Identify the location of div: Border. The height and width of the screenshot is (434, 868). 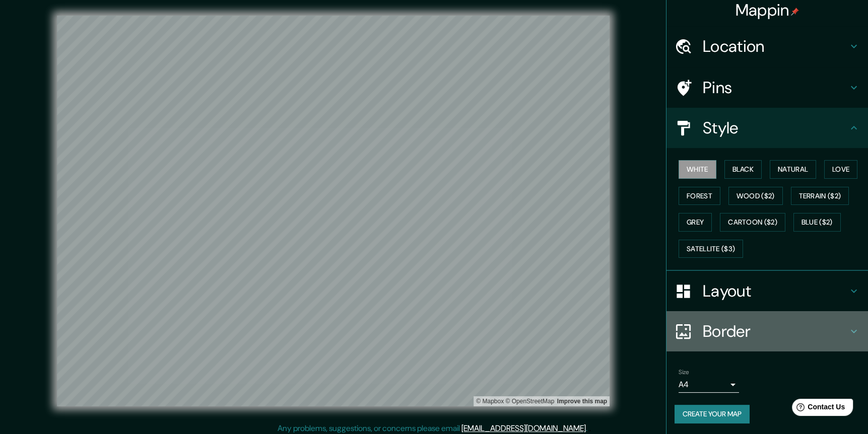
(767, 331).